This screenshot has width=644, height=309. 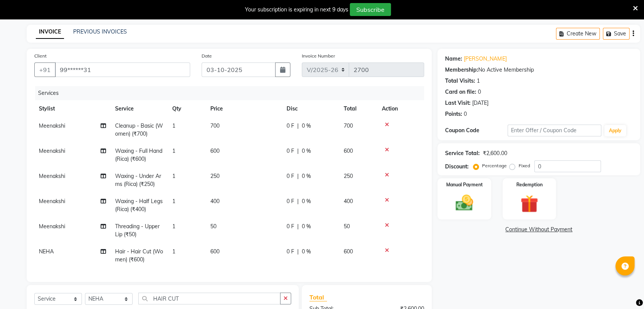 What do you see at coordinates (616, 34) in the screenshot?
I see `button: Save` at bounding box center [616, 34].